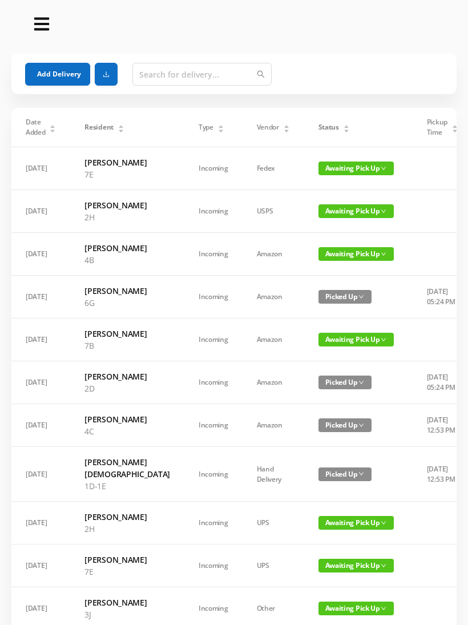  Describe the element at coordinates (127, 486) in the screenshot. I see `p: 1D-1E` at that location.